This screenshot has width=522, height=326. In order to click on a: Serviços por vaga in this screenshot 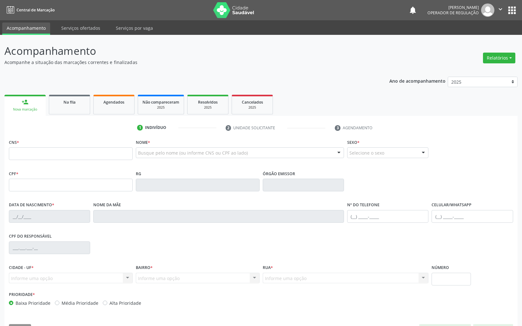, I will do `click(134, 28)`.